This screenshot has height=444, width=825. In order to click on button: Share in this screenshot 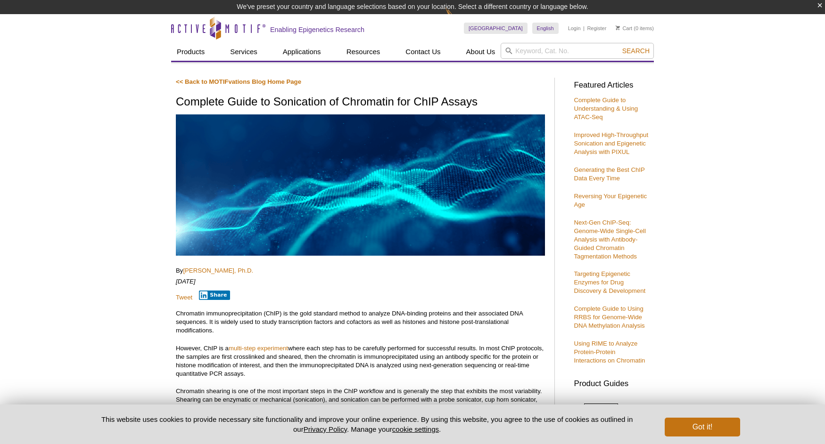, I will do `click(214, 296)`.